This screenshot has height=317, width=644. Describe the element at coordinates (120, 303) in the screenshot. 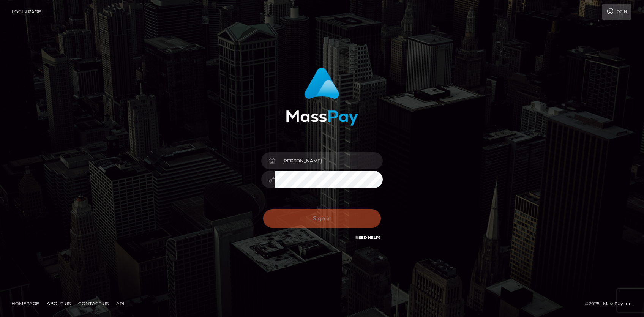

I see `a: API` at that location.